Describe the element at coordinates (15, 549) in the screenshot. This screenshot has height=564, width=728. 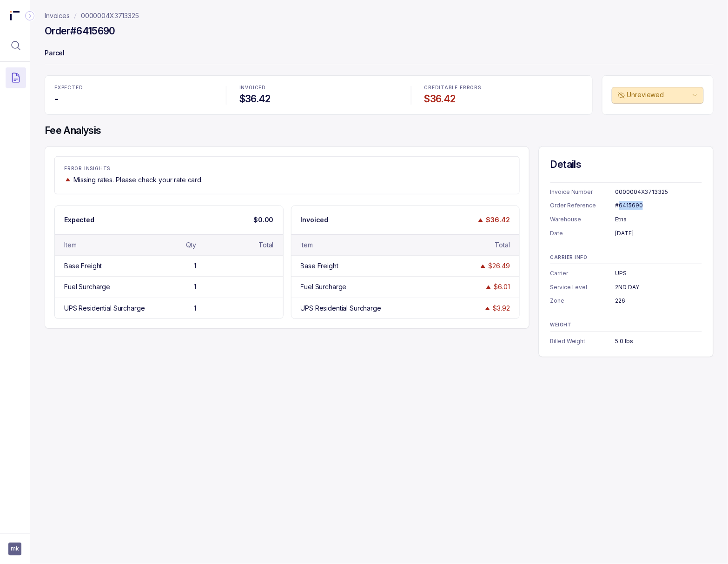
I see `button: User initials` at that location.